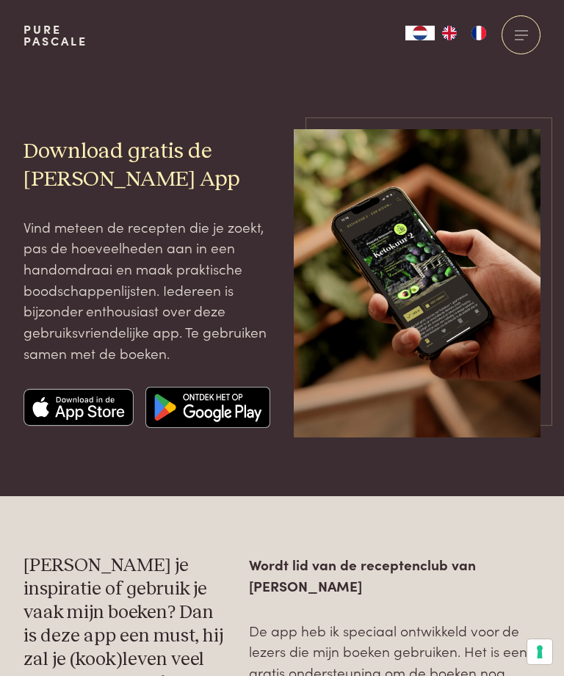 The height and width of the screenshot is (676, 564). I want to click on img: Google app store, so click(208, 408).